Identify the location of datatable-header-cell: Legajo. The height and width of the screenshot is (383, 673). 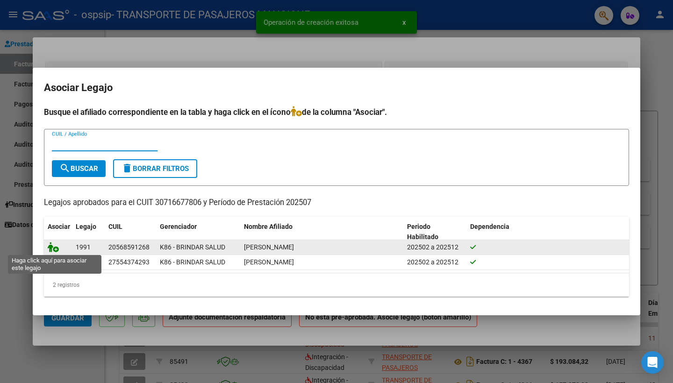
(88, 232).